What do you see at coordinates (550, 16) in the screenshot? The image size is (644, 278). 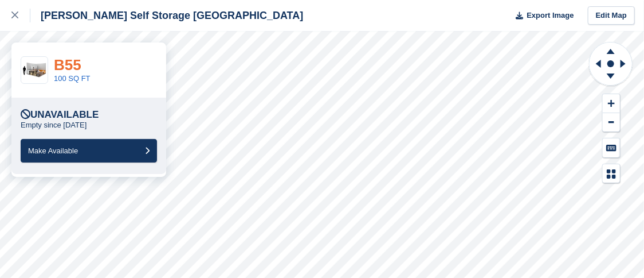 I see `span: Export Image` at bounding box center [550, 16].